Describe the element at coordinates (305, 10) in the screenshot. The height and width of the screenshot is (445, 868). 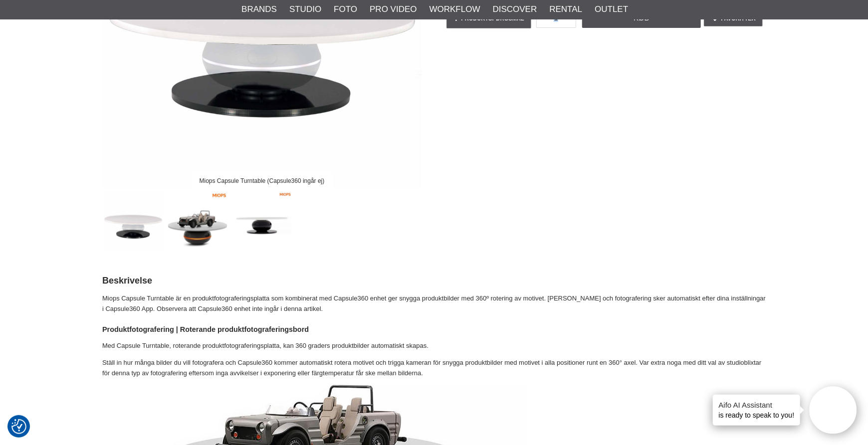
I see `a: Studio` at that location.